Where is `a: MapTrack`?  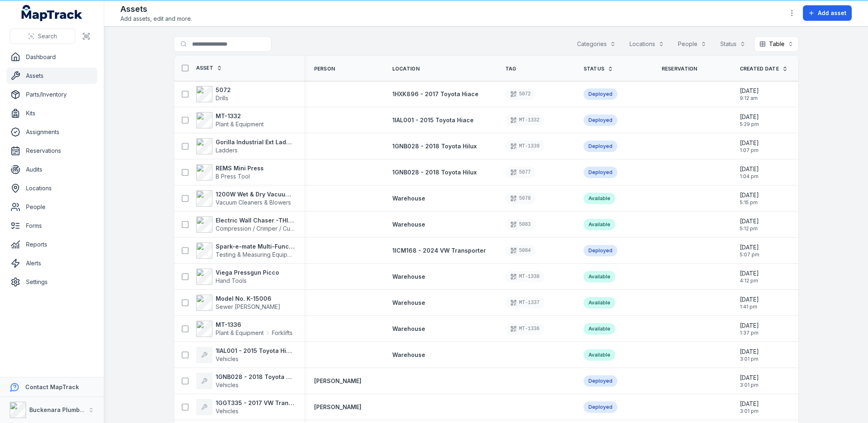 a: MapTrack is located at coordinates (52, 13).